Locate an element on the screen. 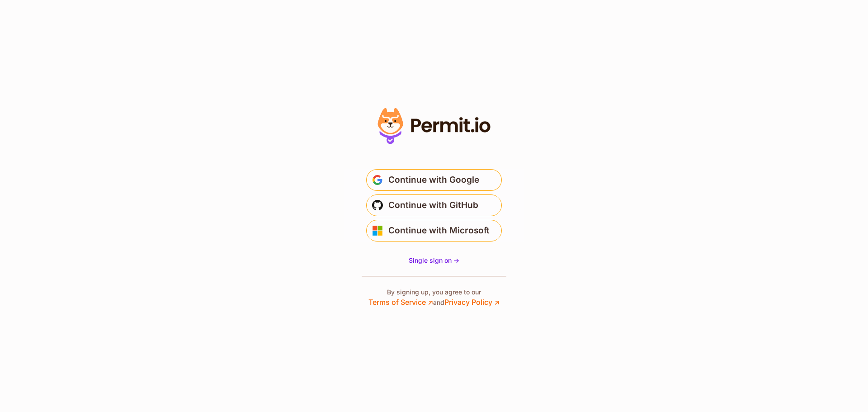 The width and height of the screenshot is (868, 412). button: Continue with GitHub is located at coordinates (434, 206).